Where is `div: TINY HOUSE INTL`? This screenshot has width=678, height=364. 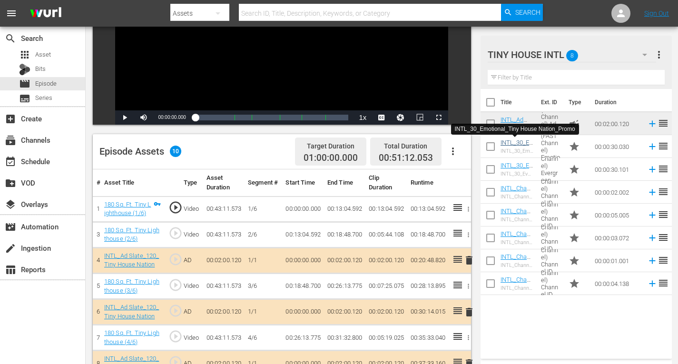 div: TINY HOUSE INTL is located at coordinates (572, 55).